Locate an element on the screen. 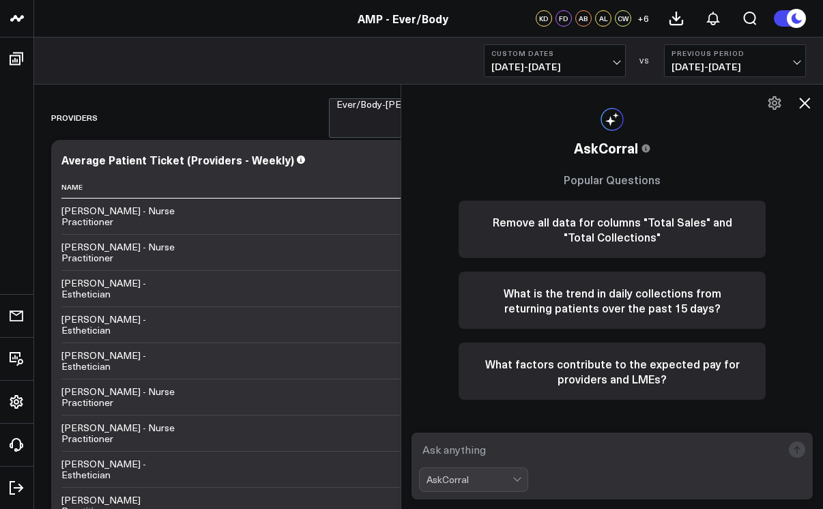  button: What factors contribute to the expected pay for providers and LMEs? is located at coordinates (612, 371).